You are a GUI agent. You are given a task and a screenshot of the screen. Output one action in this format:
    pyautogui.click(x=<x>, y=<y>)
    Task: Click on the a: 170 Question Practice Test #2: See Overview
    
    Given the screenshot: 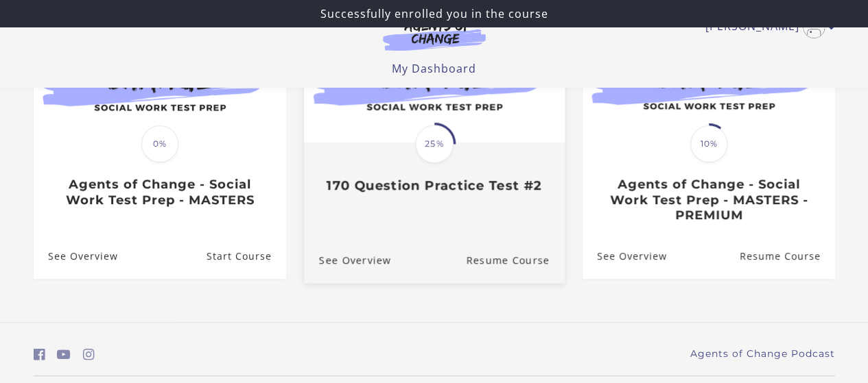 What is the action you would take?
    pyautogui.click(x=347, y=259)
    